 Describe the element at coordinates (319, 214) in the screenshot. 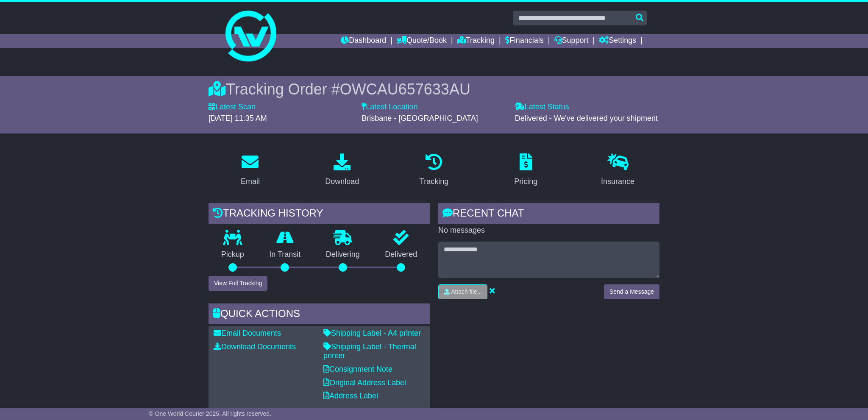

I see `div: Tracking history` at that location.